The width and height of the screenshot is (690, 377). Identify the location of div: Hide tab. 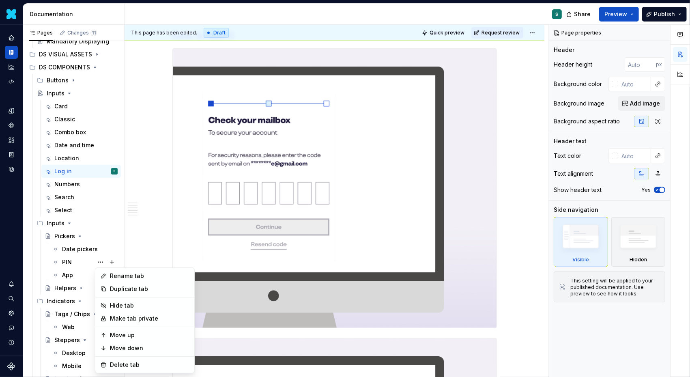
(150, 306).